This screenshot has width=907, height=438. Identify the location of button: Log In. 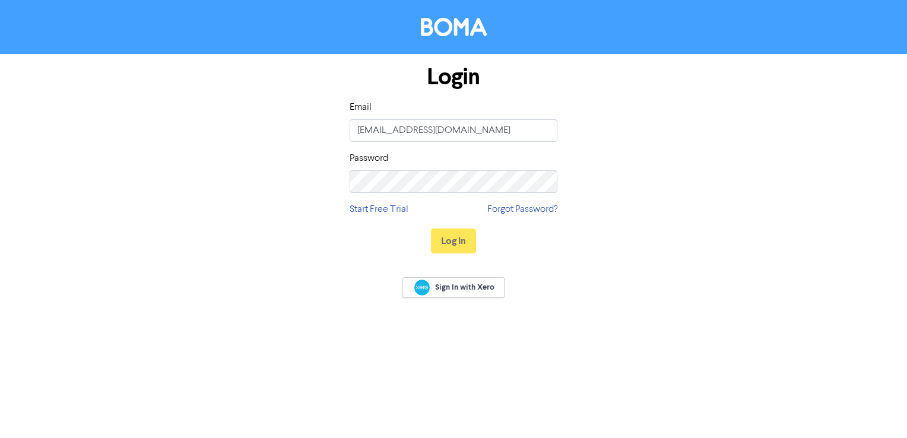
(454, 241).